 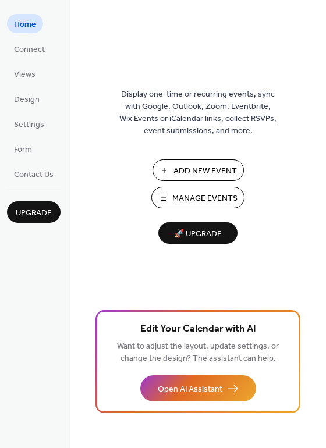 What do you see at coordinates (23, 148) in the screenshot?
I see `a: Form` at bounding box center [23, 148].